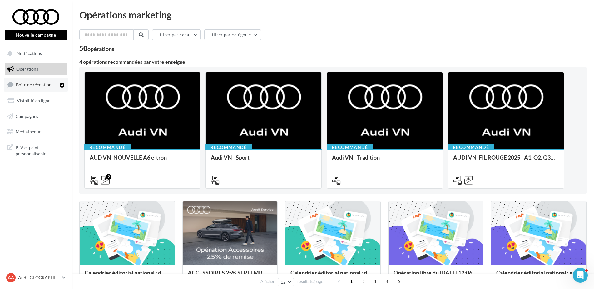 The image size is (594, 289). Describe the element at coordinates (387, 281) in the screenshot. I see `span: 4` at that location.